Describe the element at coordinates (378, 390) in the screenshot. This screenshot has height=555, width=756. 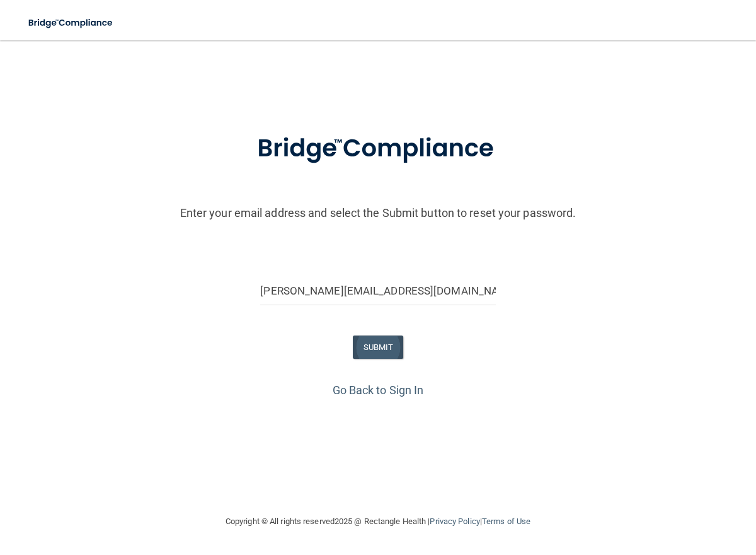
I see `a: Go Back to Sign In` at that location.